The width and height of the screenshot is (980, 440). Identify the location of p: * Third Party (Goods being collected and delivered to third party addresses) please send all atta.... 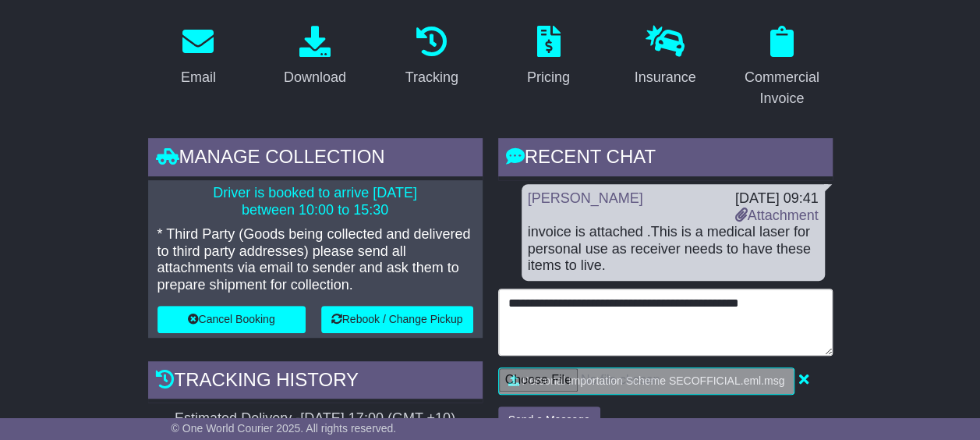
(315, 259).